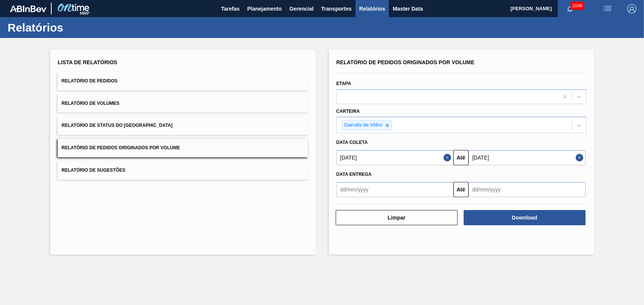 The width and height of the screenshot is (644, 305). What do you see at coordinates (407, 9) in the screenshot?
I see `span: Master Data` at bounding box center [407, 9].